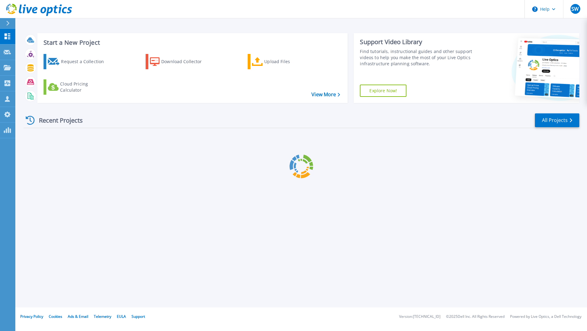 This screenshot has width=587, height=331. Describe the element at coordinates (102, 316) in the screenshot. I see `a: Telemetry` at that location.